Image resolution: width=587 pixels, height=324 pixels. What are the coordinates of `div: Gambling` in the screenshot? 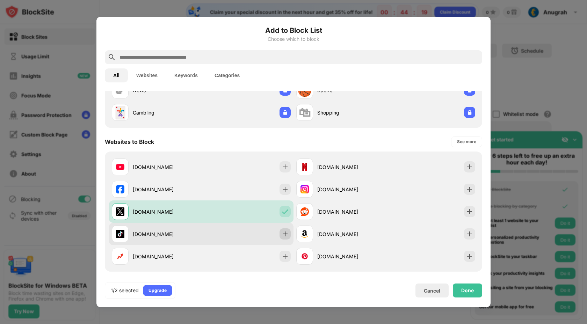 It's located at (167, 113).